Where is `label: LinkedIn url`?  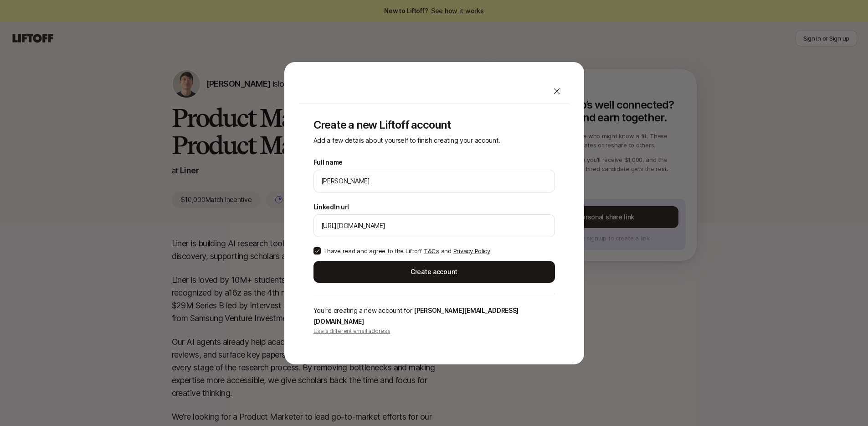
label: LinkedIn url is located at coordinates (331, 207).